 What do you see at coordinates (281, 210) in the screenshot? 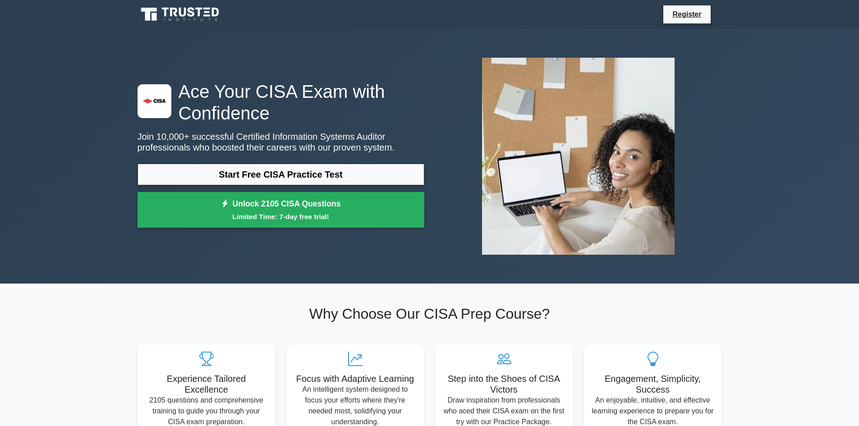
I see `a: Unlock 2105 CISA QuestionsLimited Time: 7-day free trial!` at bounding box center [281, 210].